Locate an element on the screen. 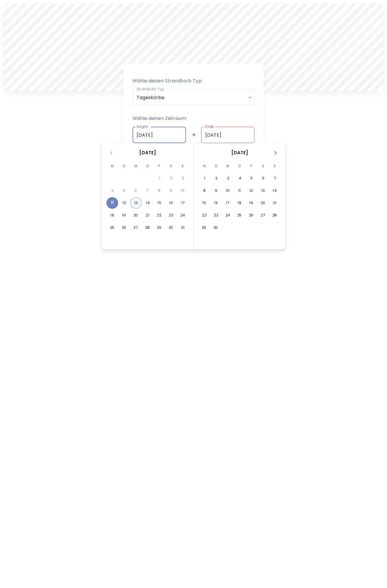  button: 6 is located at coordinates (263, 178).